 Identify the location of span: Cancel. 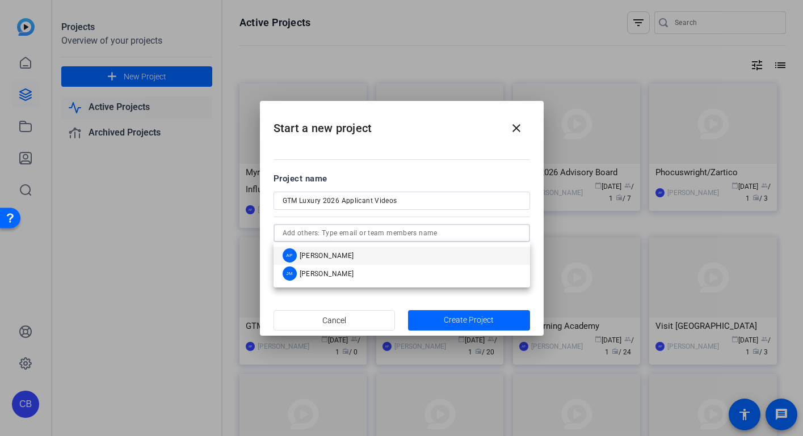
(334, 321).